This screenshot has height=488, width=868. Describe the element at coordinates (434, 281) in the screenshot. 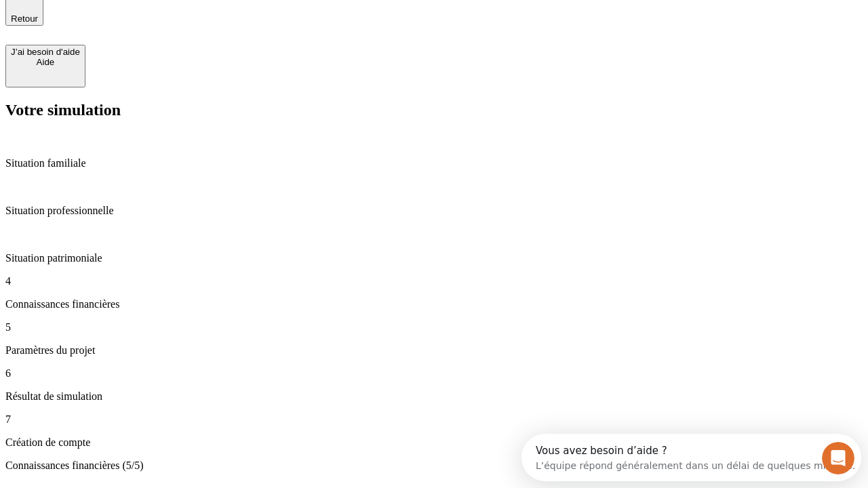

I see `p: 4` at that location.